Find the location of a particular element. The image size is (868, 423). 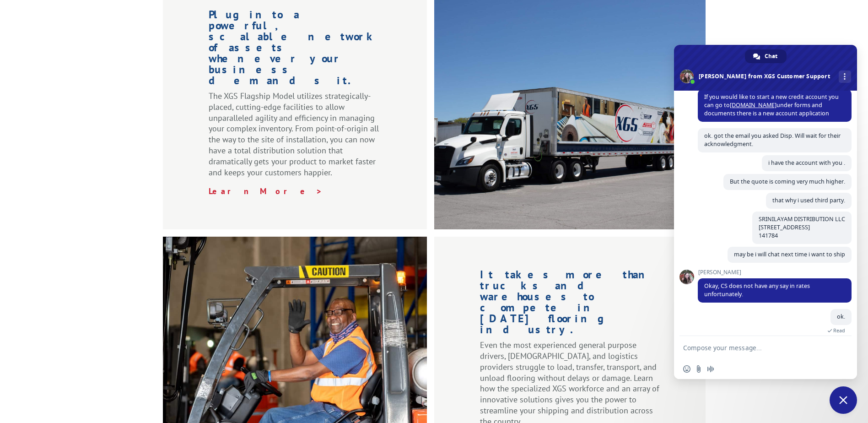

p: The XGS Flagship Model utilizes strategically-placed, cutting-edge facilities to allow unparallel... is located at coordinates (295, 138).